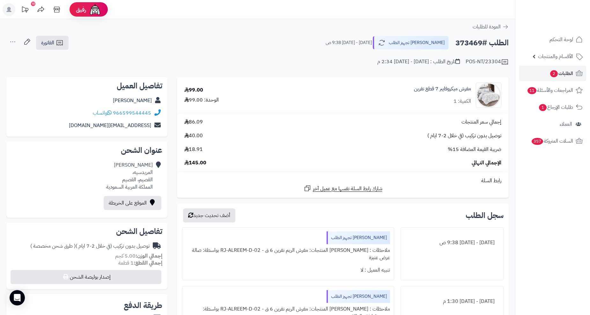 This screenshot has height=315, width=590. Describe the element at coordinates (194, 122) in the screenshot. I see `span: 86.09` at that location.